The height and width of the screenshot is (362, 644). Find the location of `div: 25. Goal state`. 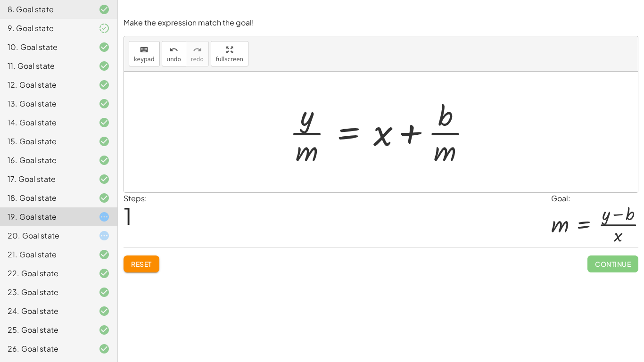

div: 25. Goal state is located at coordinates (45, 330).